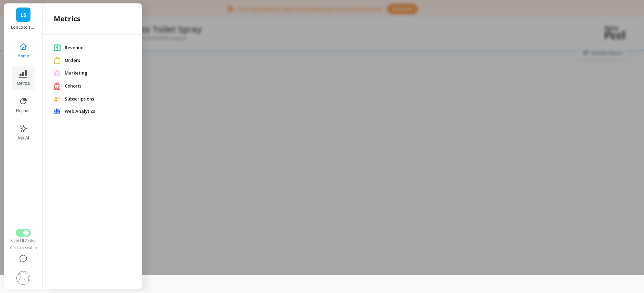  I want to click on button: Ask AI, so click(23, 133).